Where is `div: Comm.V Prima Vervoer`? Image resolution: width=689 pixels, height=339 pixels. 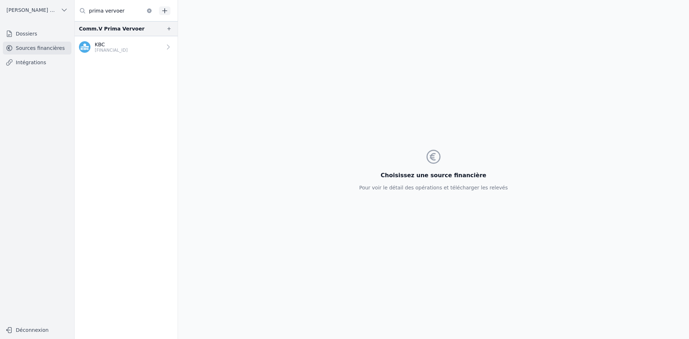
div: Comm.V Prima Vervoer is located at coordinates (112, 29).